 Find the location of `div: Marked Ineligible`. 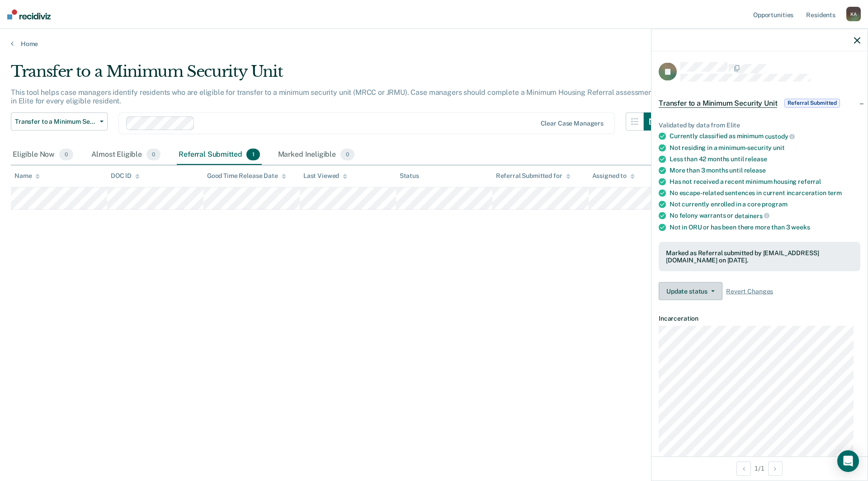

div: Marked Ineligible is located at coordinates (317, 155).